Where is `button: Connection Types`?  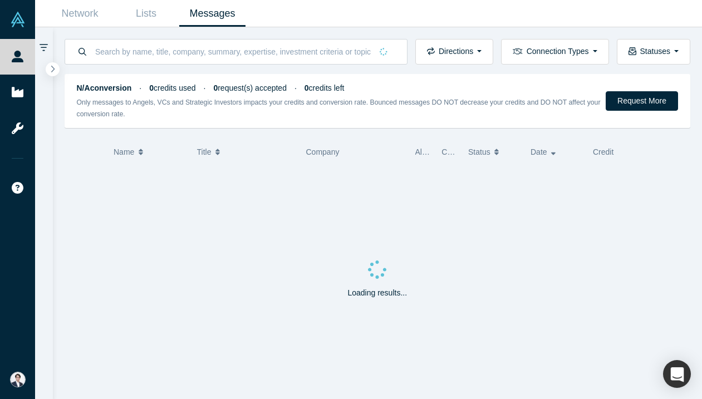 button: Connection Types is located at coordinates (555, 52).